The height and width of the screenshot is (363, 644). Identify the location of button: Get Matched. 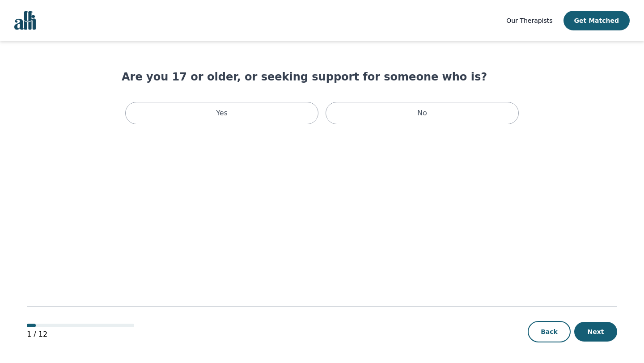
(597, 20).